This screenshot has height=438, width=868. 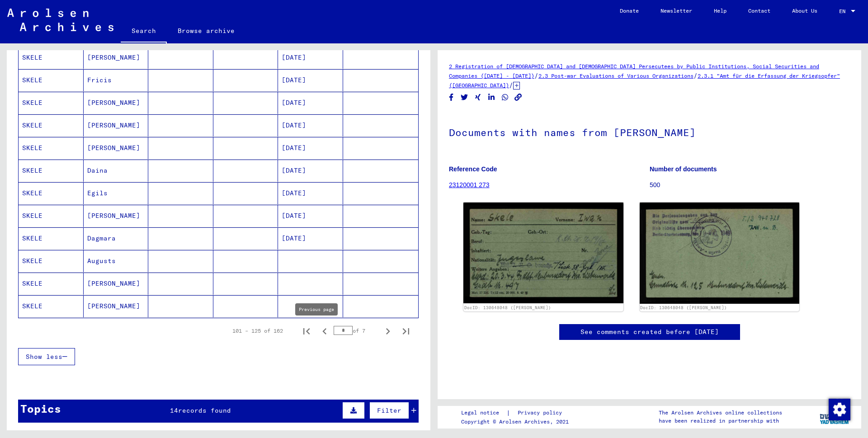 What do you see at coordinates (174, 411) in the screenshot?
I see `span: 14` at bounding box center [174, 411].